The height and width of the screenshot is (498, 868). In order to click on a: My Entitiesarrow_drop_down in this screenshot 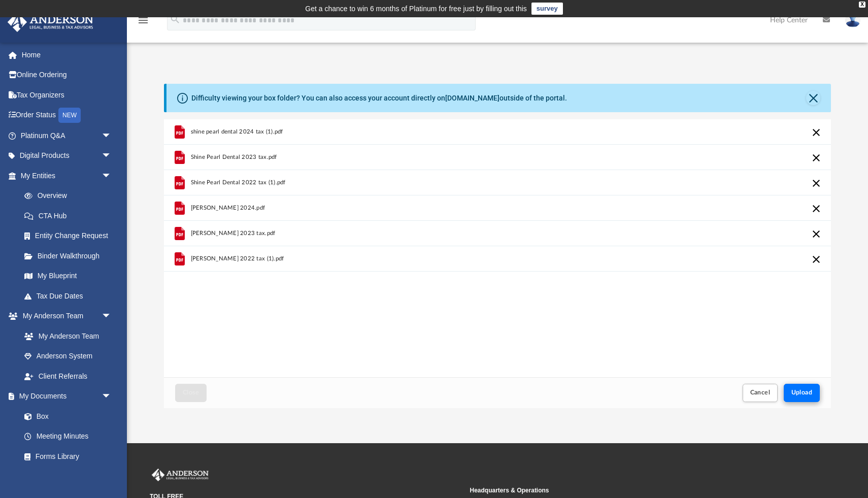, I will do `click(67, 176)`.